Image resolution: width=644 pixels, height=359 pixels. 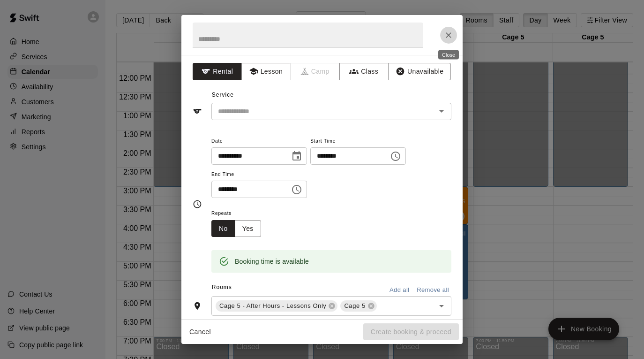 What do you see at coordinates (197, 204) in the screenshot?
I see `svg: Timing` at bounding box center [197, 204].